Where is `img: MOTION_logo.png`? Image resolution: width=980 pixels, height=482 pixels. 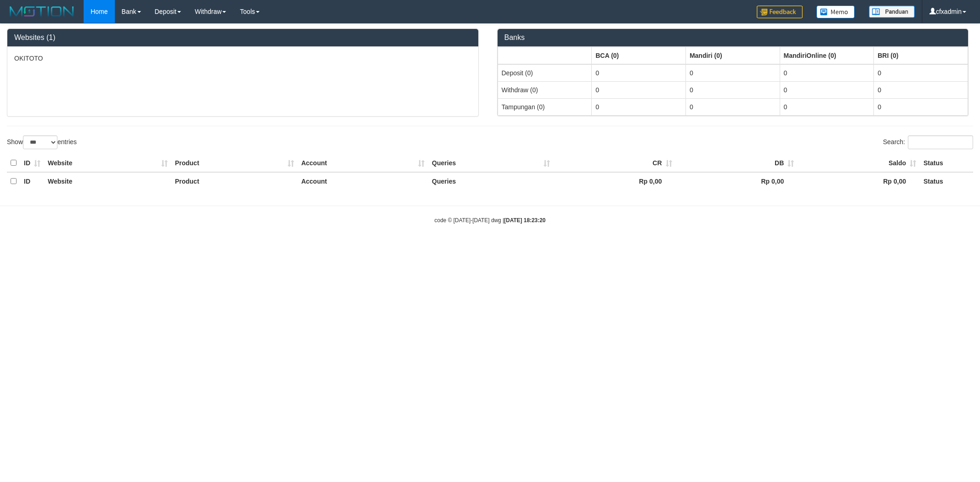
img: MOTION_logo.png is located at coordinates (42, 12).